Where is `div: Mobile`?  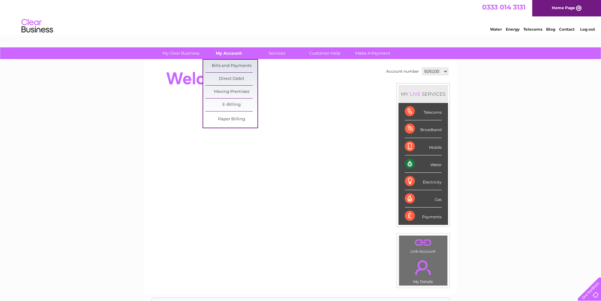 div: Mobile is located at coordinates (423, 146).